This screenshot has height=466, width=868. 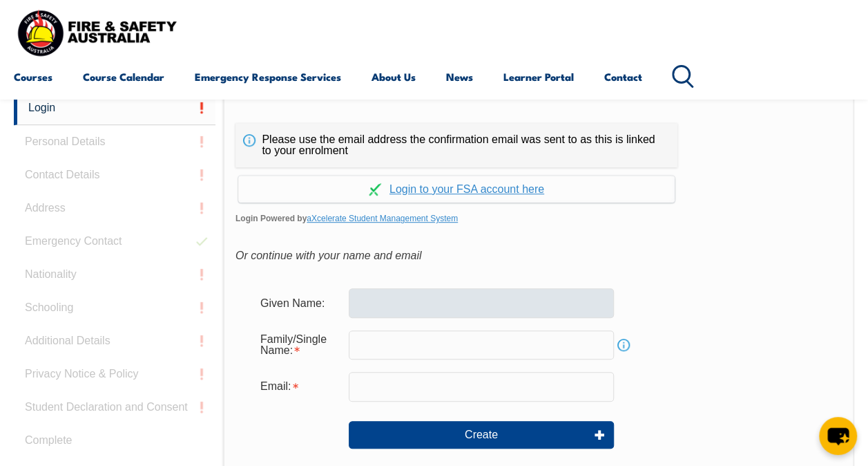 What do you see at coordinates (624, 345) in the screenshot?
I see `a: Info` at bounding box center [624, 345].